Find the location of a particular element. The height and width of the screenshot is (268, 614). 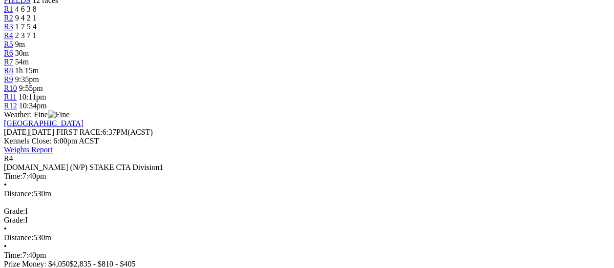

a: R8 is located at coordinates (8, 70).